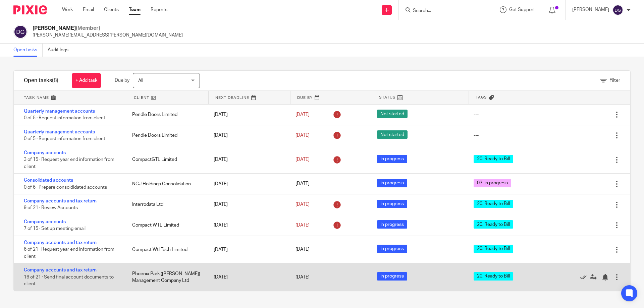  Describe the element at coordinates (41, 80) in the screenshot. I see `h1: Open tasks` at that location.